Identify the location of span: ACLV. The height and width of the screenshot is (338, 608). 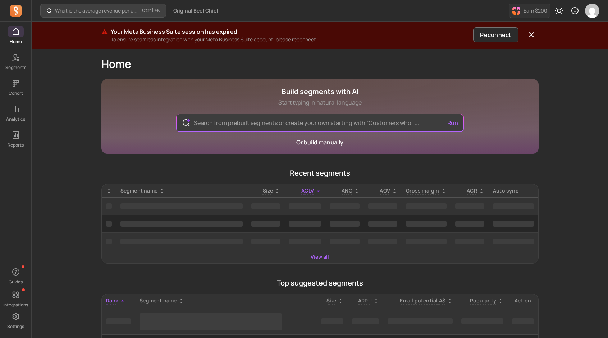
(307, 191).